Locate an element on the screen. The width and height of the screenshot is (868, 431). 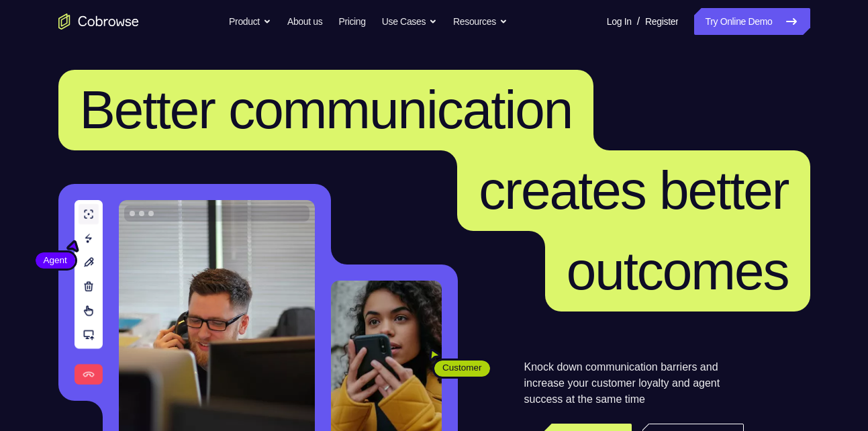
span: outcomes is located at coordinates (677, 270).